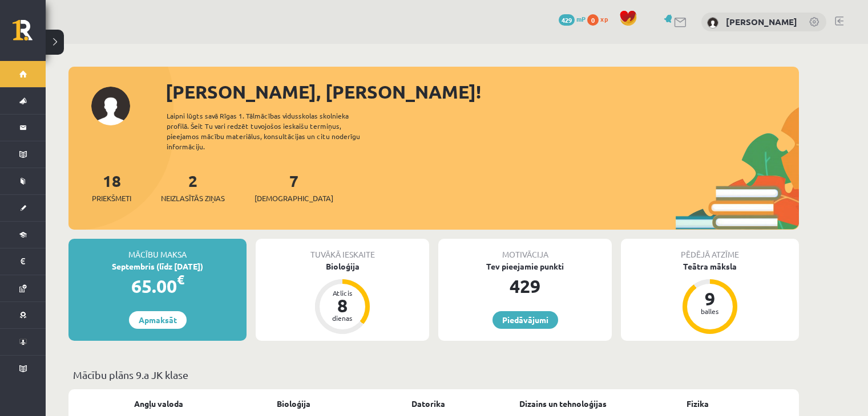 The height and width of the screenshot is (416, 868). Describe the element at coordinates (525, 287) in the screenshot. I see `div: 429` at that location.